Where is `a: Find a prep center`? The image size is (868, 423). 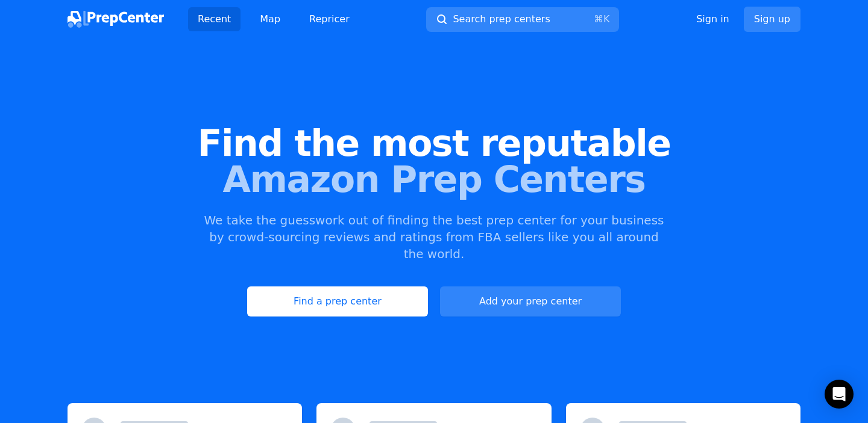 a: Find a prep center is located at coordinates (337, 302).